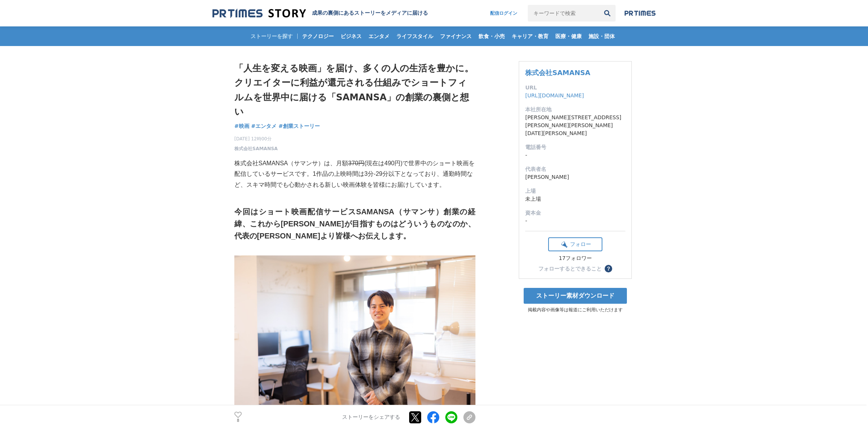 The image size is (868, 429). What do you see at coordinates (607, 13) in the screenshot?
I see `button: 検索` at bounding box center [607, 13].